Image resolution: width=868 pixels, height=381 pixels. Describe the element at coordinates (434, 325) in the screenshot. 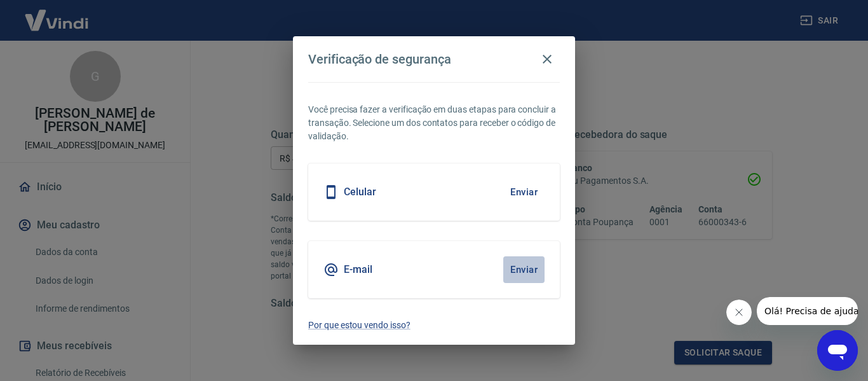

I see `a: Por que estou vendo isso?` at that location.